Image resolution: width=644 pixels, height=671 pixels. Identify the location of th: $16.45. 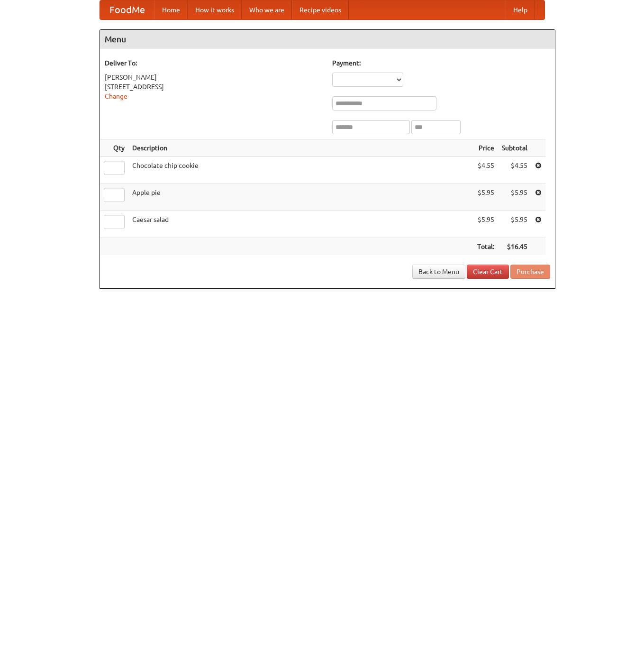
(515, 247).